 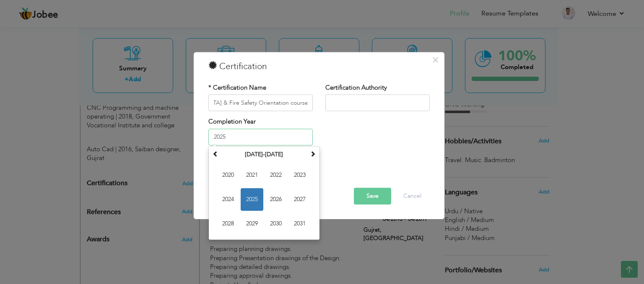 What do you see at coordinates (313, 154) in the screenshot?
I see `span: Next Decade` at bounding box center [313, 154].